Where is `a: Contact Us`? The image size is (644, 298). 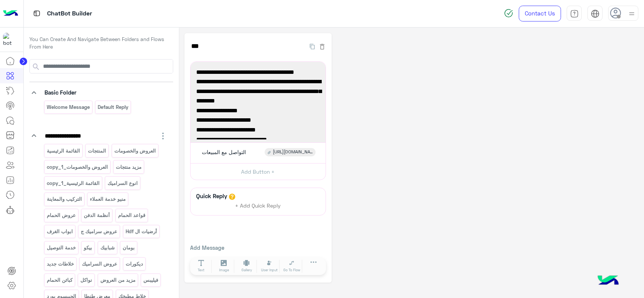
a: Contact Us is located at coordinates (540, 14).